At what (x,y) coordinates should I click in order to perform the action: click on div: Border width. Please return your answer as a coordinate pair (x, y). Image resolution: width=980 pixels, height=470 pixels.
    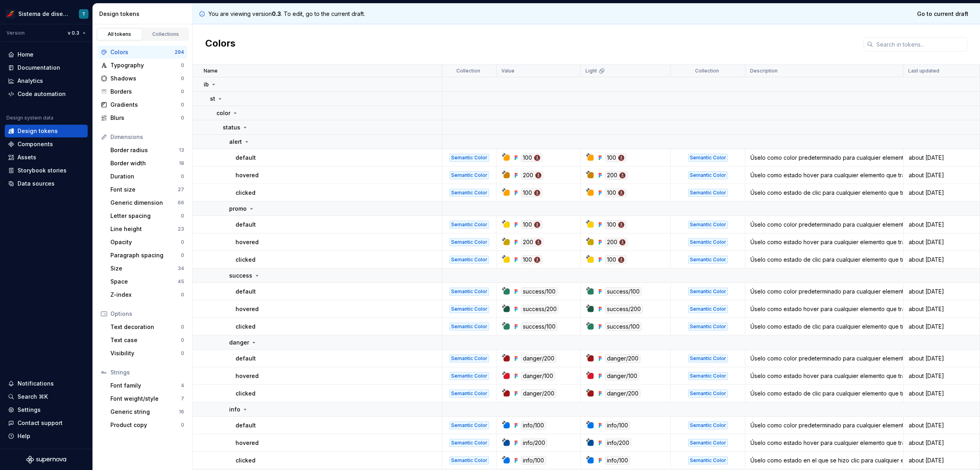
    Looking at the image, I should click on (144, 163).